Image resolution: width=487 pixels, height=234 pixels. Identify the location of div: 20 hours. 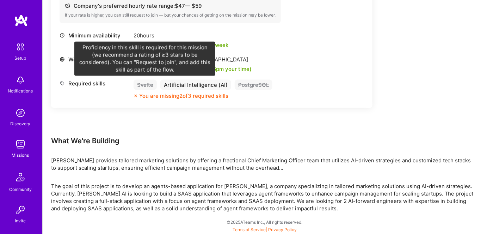
(181, 35).